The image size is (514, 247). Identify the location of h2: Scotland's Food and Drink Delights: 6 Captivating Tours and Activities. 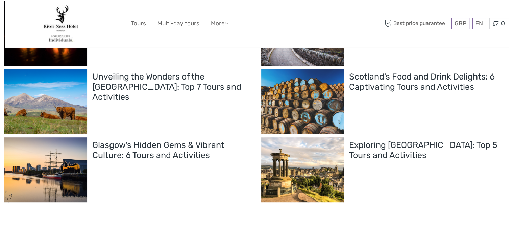
(427, 82).